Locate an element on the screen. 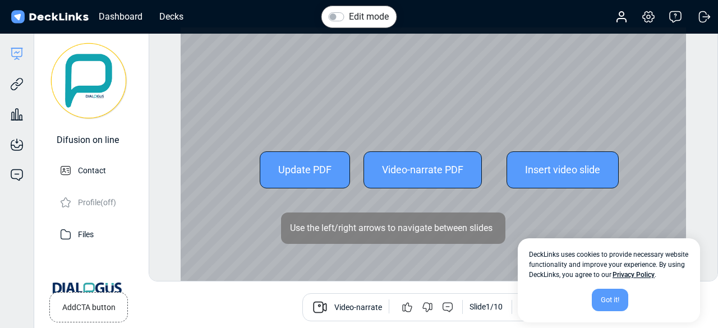  div: Update PDF is located at coordinates (305, 170).